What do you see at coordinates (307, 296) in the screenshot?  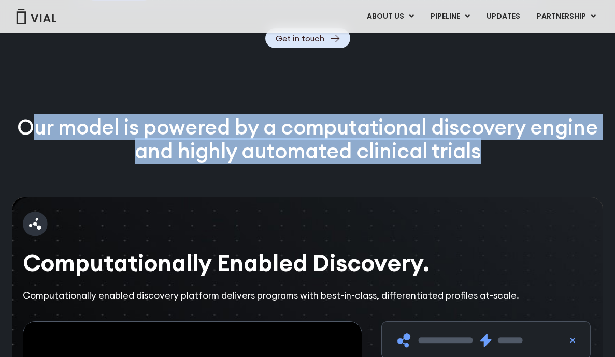 I see `p: Computationally enabled discovery platform delivers programs with best-in-class, differentiated p...` at bounding box center [307, 296].